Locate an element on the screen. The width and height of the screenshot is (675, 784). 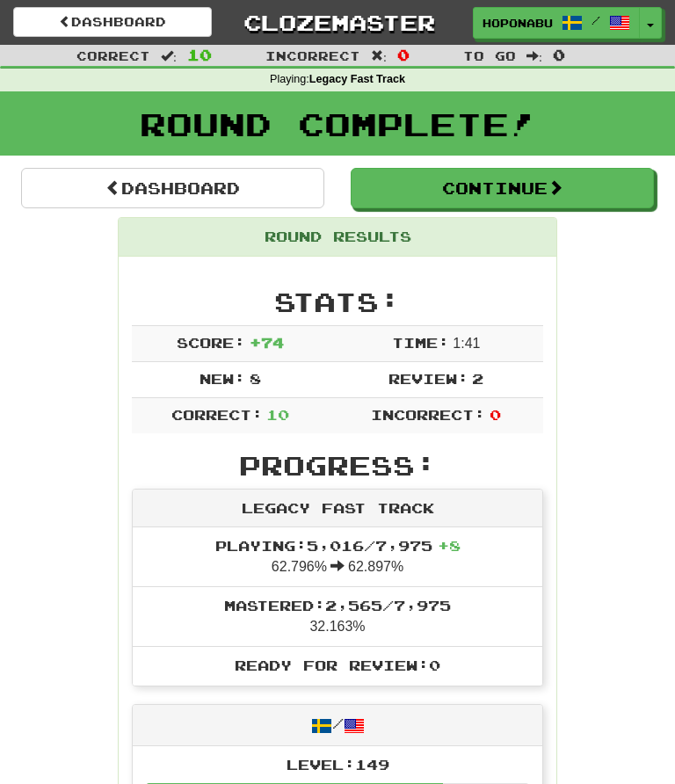
li: 32.163% is located at coordinates (338, 617).